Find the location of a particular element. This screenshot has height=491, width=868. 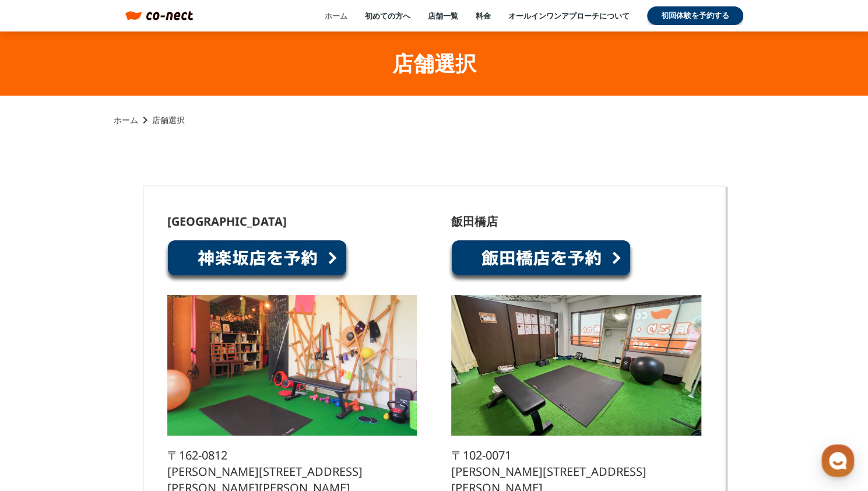

a: 設定 is located at coordinates (187, 384).